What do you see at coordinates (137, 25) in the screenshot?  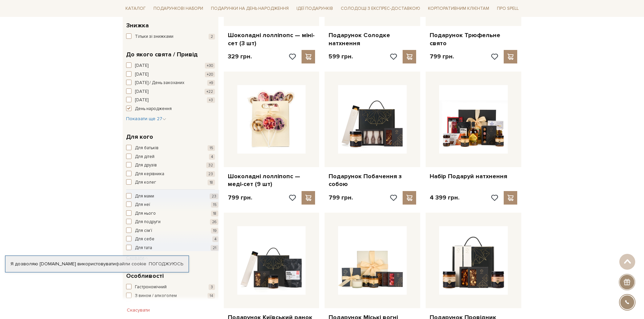 I see `span: Знижка` at bounding box center [137, 25].